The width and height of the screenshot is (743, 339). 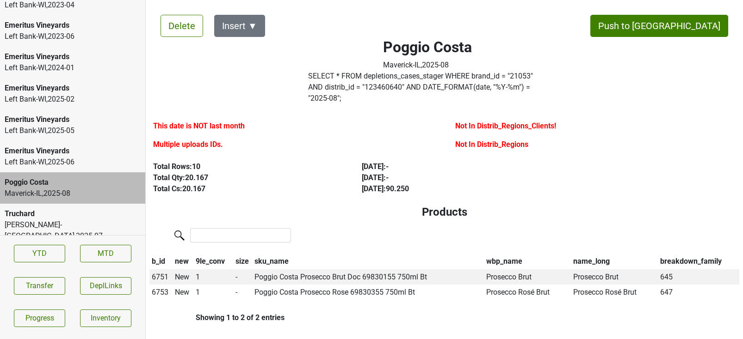 I want to click on label: Multiple uploads IDs., so click(x=188, y=145).